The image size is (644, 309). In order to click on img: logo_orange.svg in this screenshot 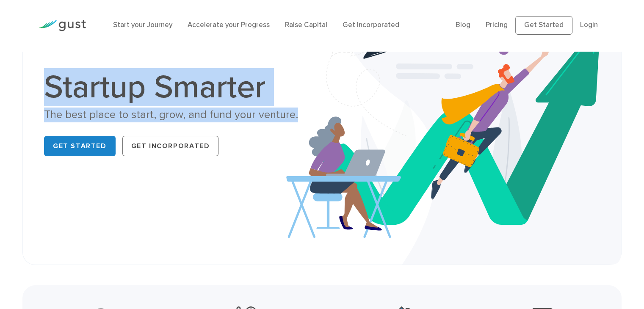, I will do `click(17, 17)`.